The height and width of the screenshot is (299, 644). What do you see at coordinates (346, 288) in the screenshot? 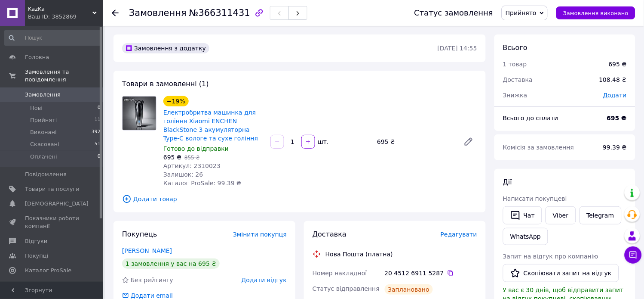
I see `span: Статус відправлення` at bounding box center [346, 288].